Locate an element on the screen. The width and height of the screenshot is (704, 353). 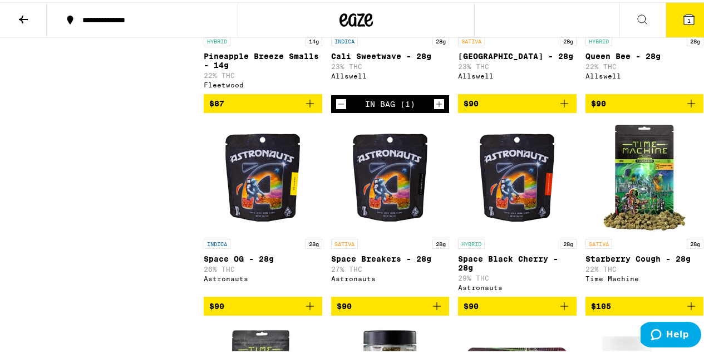
p: 29% THC is located at coordinates (517, 276).